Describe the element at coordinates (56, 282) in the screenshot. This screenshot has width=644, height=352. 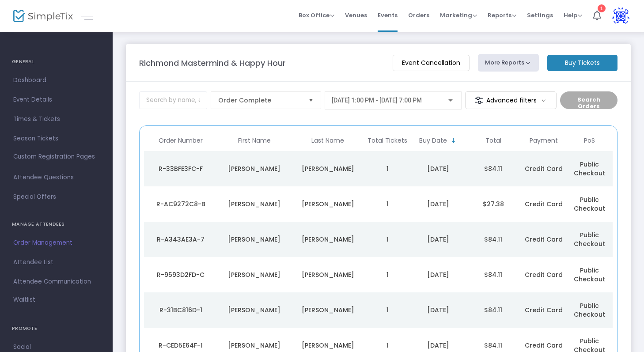
I see `span: Attendee Communication` at that location.